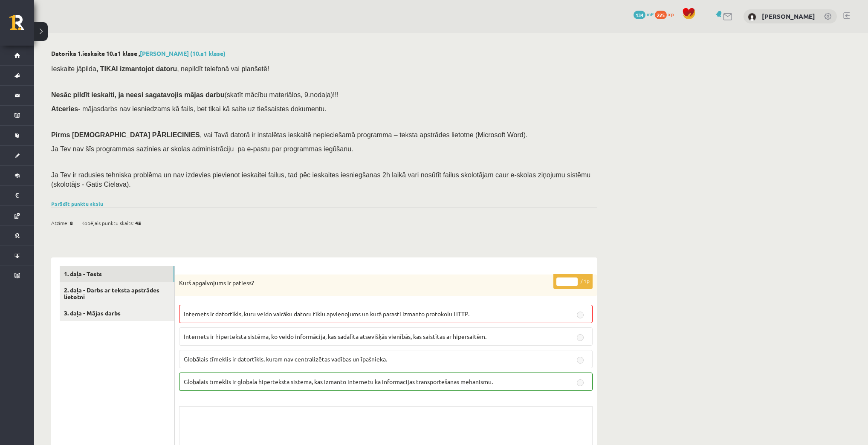 The image size is (868, 445). Describe the element at coordinates (60, 223) in the screenshot. I see `span: Atzīme:` at that location.